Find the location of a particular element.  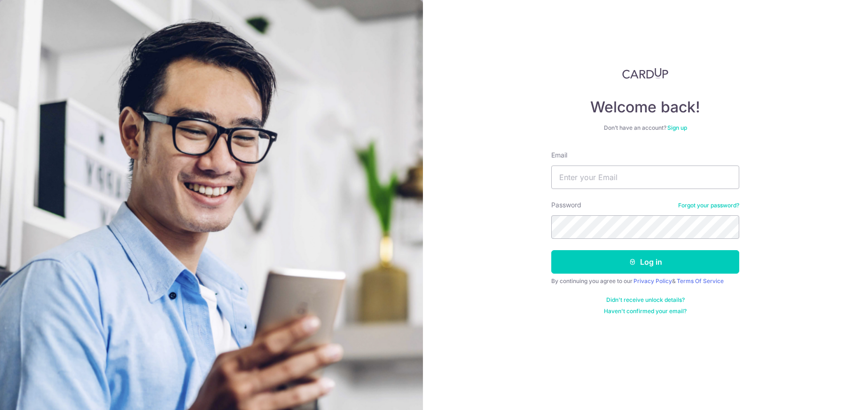

h4: Welcome back! is located at coordinates (645, 107).